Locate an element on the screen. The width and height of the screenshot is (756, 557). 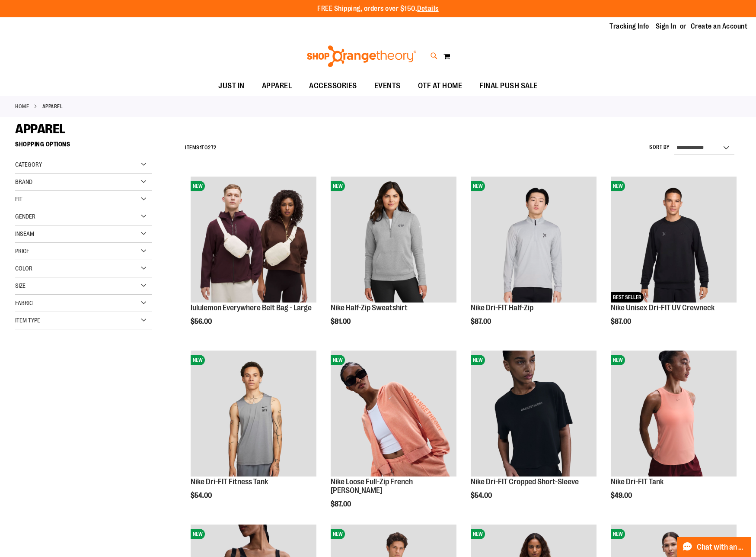
span: $49.00 is located at coordinates (622, 496).